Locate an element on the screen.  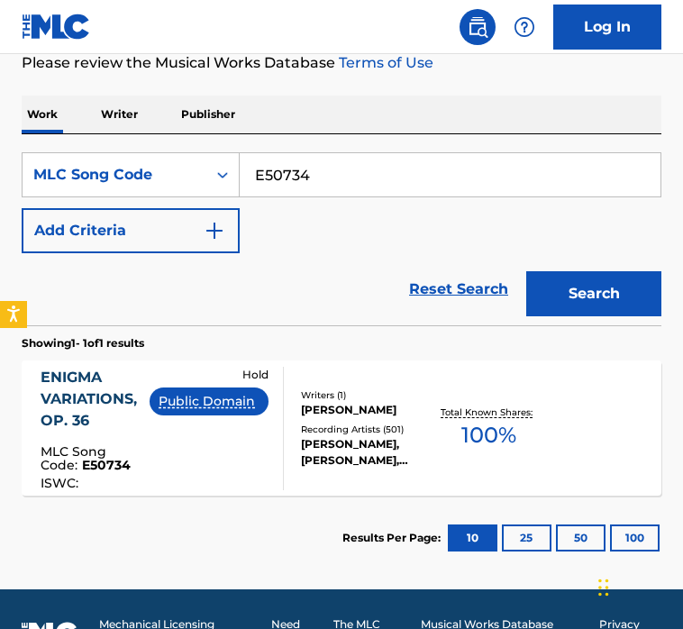
span: E50734 is located at coordinates (106, 465).